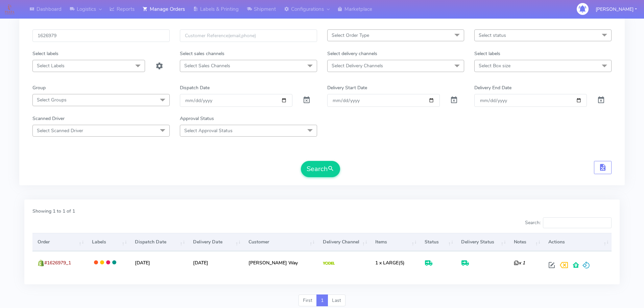  I want to click on span: 1 x LARGE, so click(387, 263).